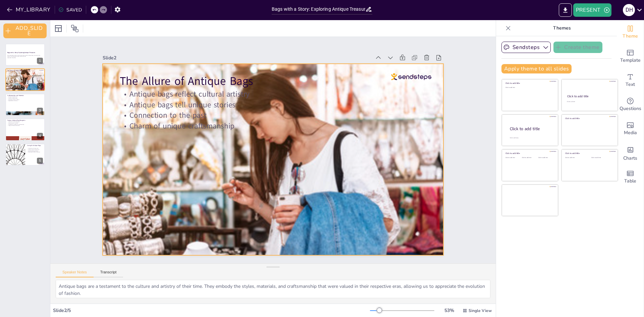 The image size is (644, 317). I want to click on button: Sendsteps, so click(526, 47).